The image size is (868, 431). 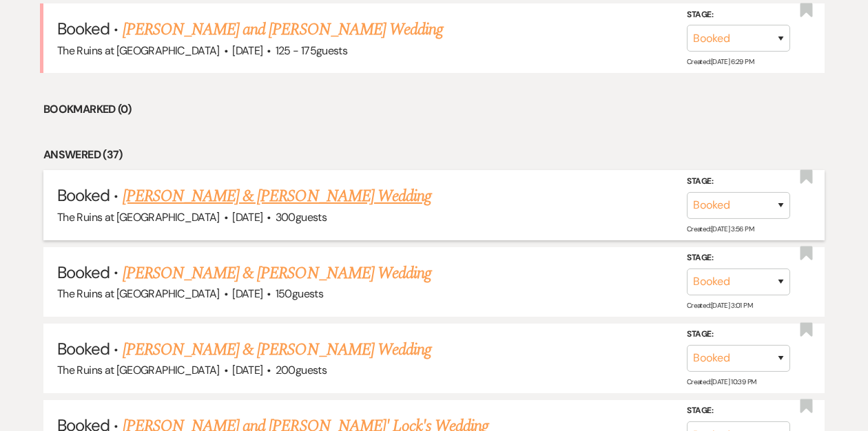 What do you see at coordinates (301, 370) in the screenshot?
I see `span: 200 guests` at bounding box center [301, 370].